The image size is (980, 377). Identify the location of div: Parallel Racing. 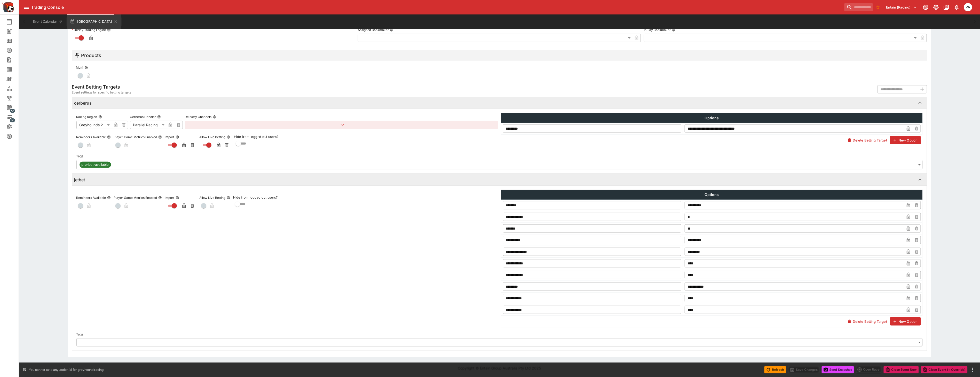
(149, 125).